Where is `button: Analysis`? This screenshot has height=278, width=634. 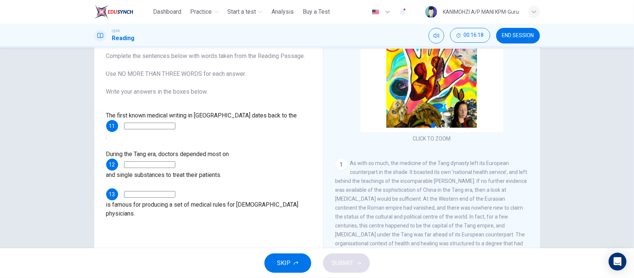 button: Analysis is located at coordinates (283, 12).